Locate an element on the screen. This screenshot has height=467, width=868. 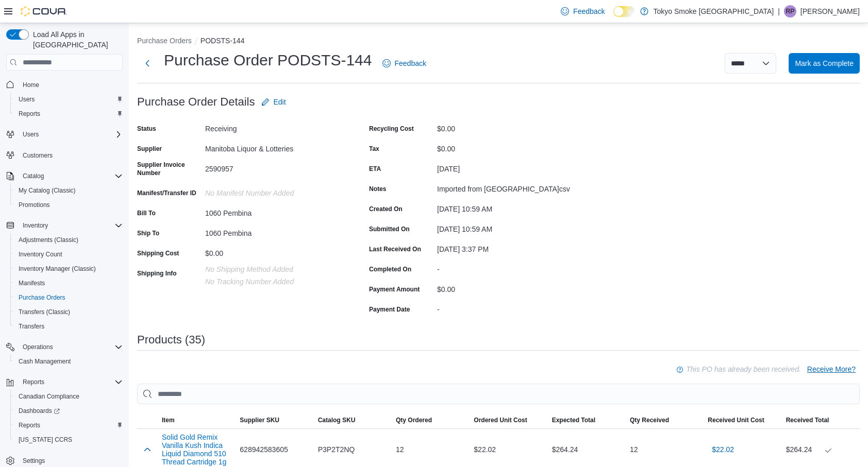
a: Inventory Manager (Classic) is located at coordinates (57, 269).